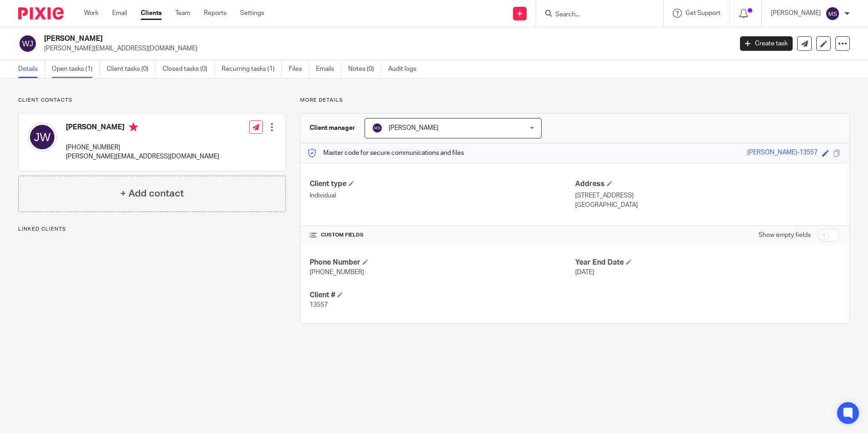 The image size is (868, 433). Describe the element at coordinates (182, 13) in the screenshot. I see `a: Team` at that location.